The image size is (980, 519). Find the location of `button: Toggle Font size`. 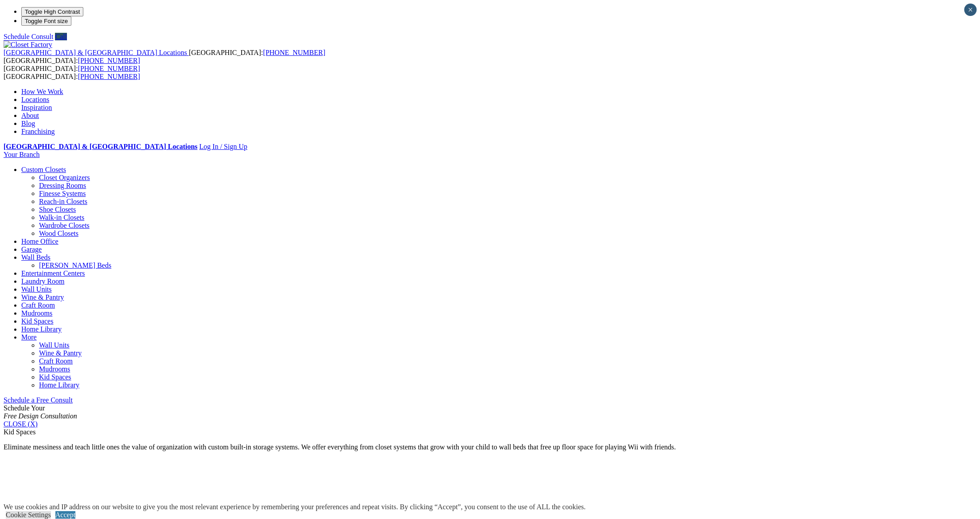

button: Toggle Font size is located at coordinates (46, 21).